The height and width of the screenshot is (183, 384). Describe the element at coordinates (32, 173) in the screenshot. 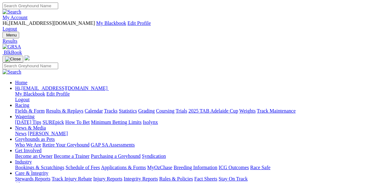

I see `a: Care & Integrity` at that location.